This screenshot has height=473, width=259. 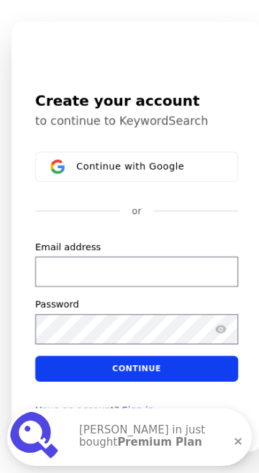 I want to click on img: Premium Plan, so click(x=36, y=437).